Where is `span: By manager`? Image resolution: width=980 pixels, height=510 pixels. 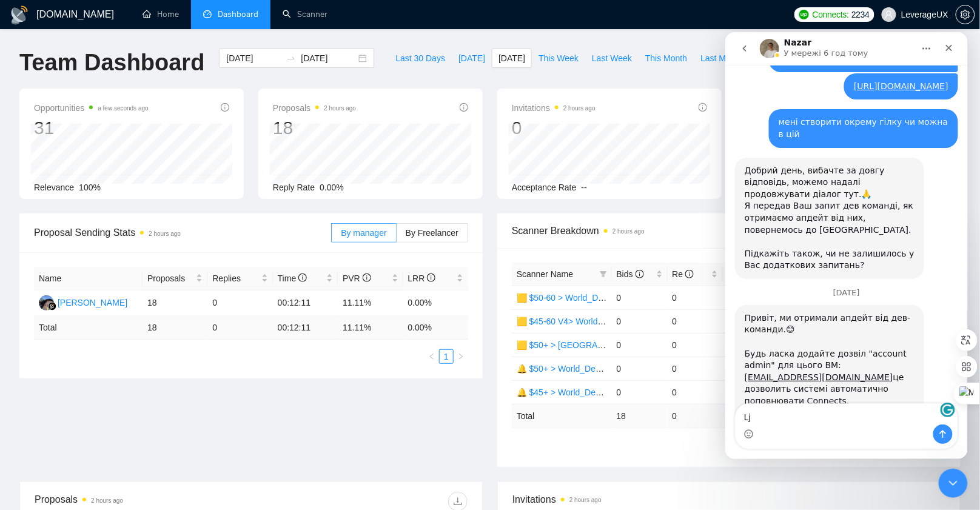
span: By manager is located at coordinates (364, 233).